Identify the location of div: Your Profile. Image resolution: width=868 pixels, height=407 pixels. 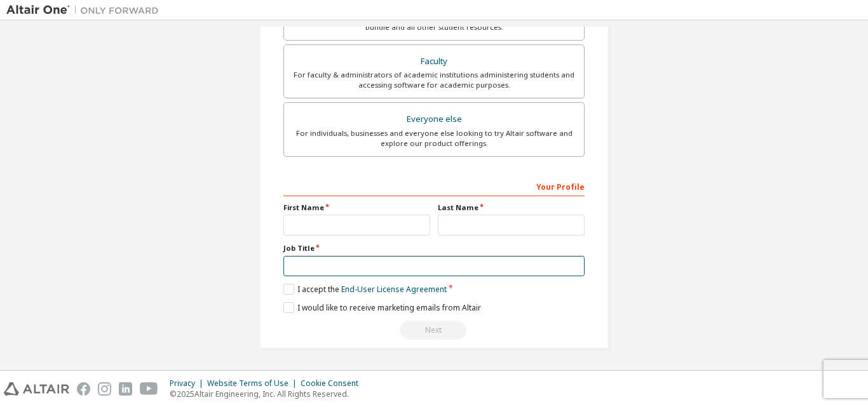
(434, 186).